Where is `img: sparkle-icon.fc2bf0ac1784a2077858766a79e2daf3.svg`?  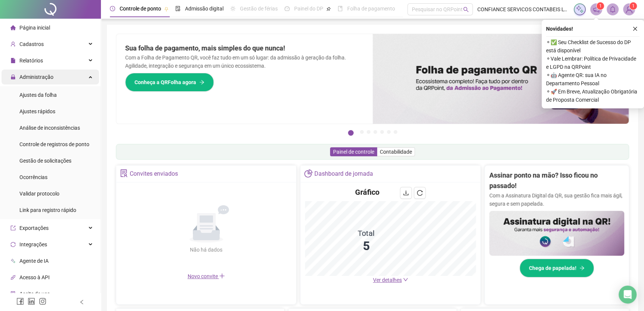 img: sparkle-icon.fc2bf0ac1784a2077858766a79e2daf3.svg is located at coordinates (579, 10).